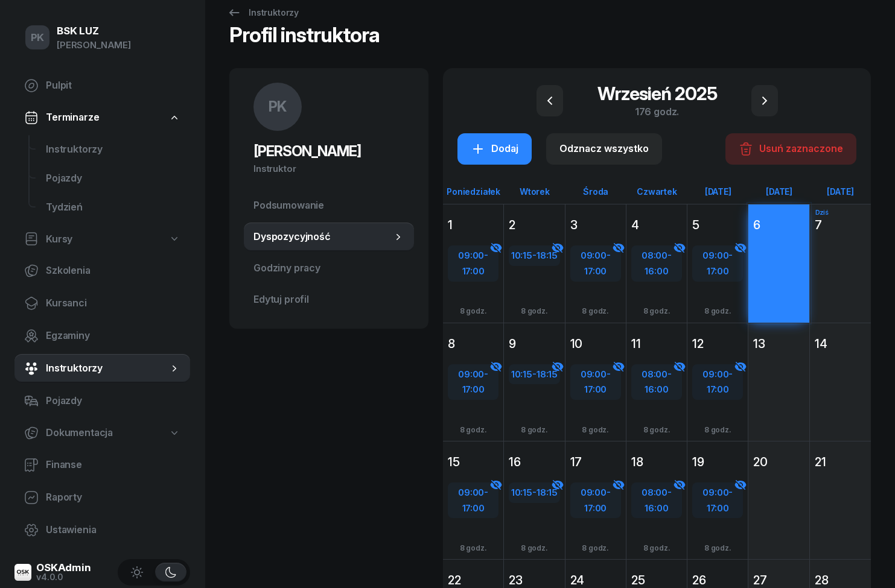 Image resolution: width=895 pixels, height=588 pixels. I want to click on a: Tydzień, so click(113, 207).